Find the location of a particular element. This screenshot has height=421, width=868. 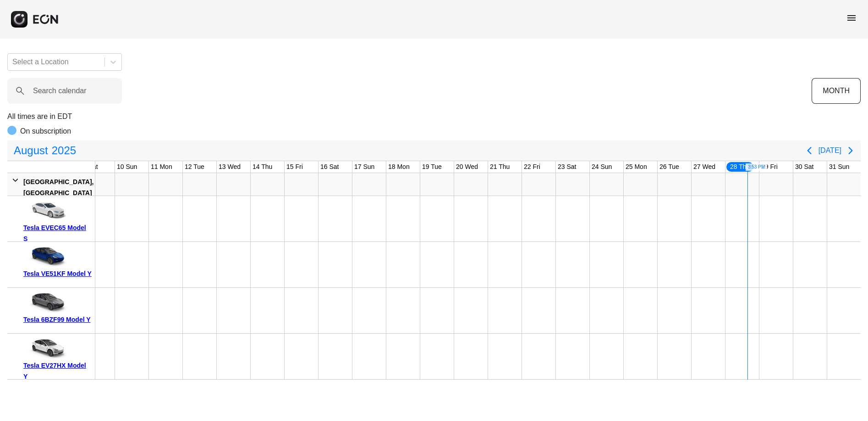

div: 23 Sat is located at coordinates (567, 166).